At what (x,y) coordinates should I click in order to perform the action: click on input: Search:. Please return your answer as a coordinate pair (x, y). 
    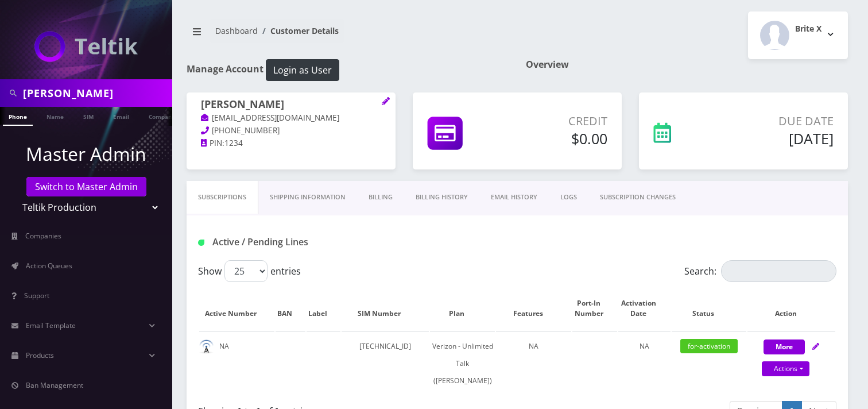
    Looking at the image, I should click on (778, 271).